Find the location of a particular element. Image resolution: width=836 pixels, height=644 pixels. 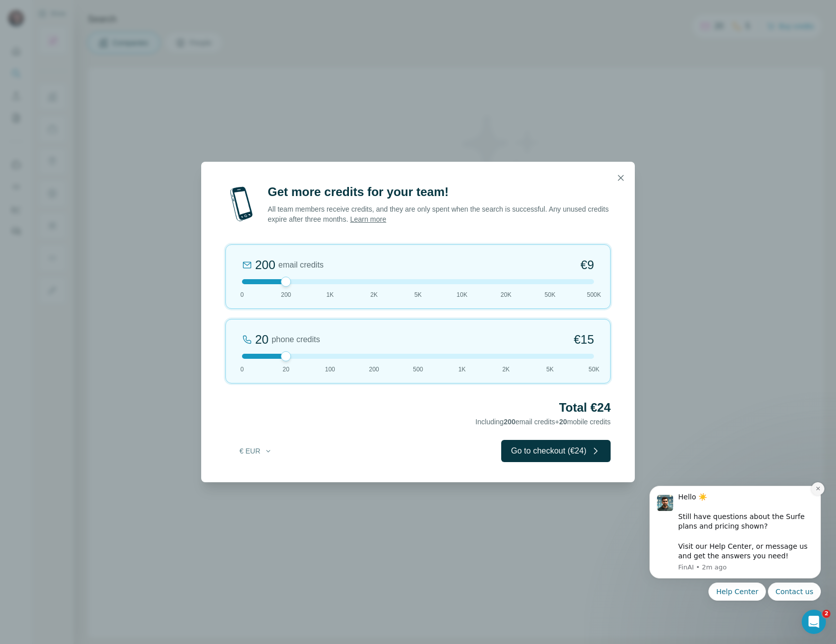

span: 10K is located at coordinates (462, 295).